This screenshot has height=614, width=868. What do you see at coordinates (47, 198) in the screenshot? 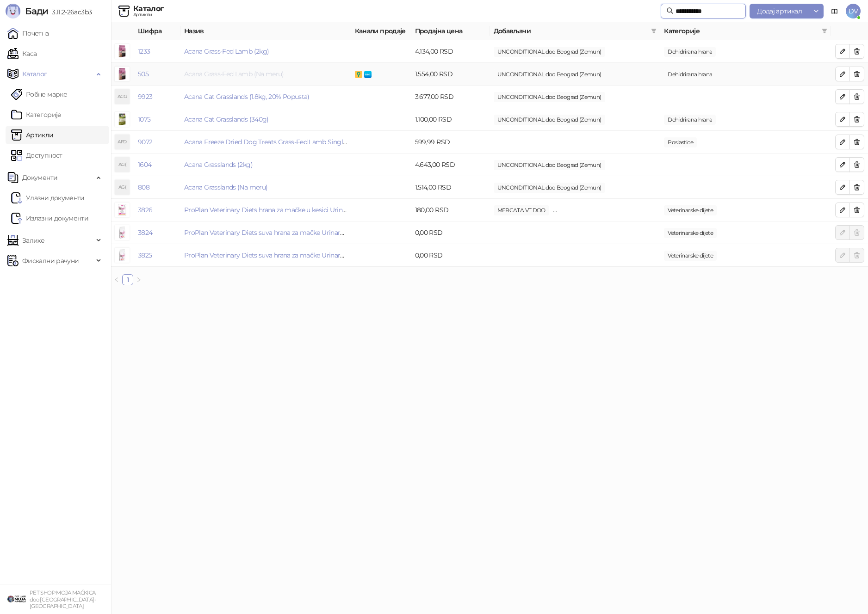
I see `a: Ulazni dokumentiУлазни документи` at bounding box center [47, 198].